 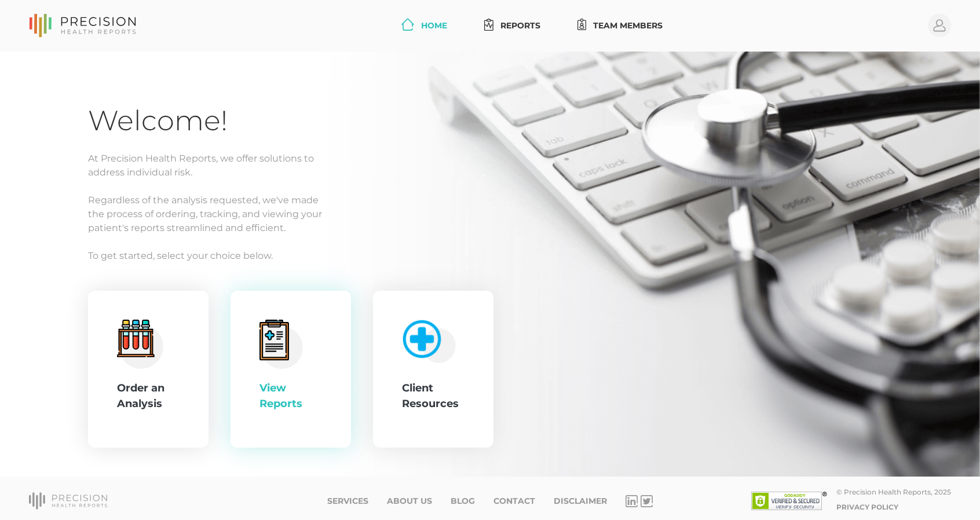 What do you see at coordinates (433, 396) in the screenshot?
I see `div: Client Resources` at bounding box center [433, 396].